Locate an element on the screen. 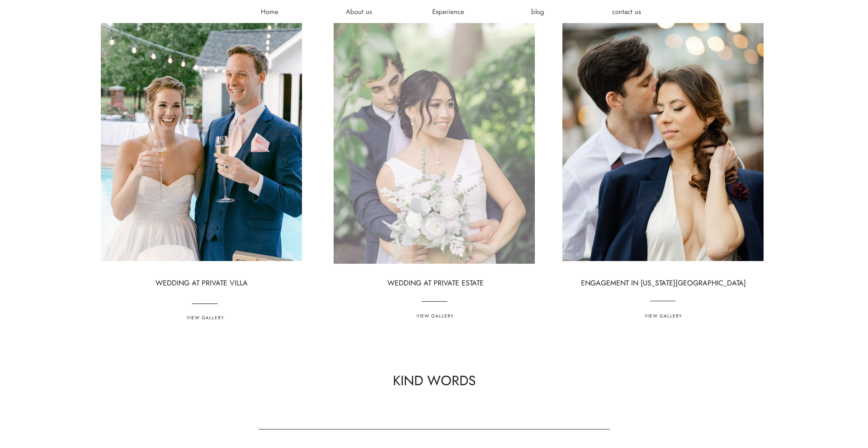  a: blog is located at coordinates (537, 12).